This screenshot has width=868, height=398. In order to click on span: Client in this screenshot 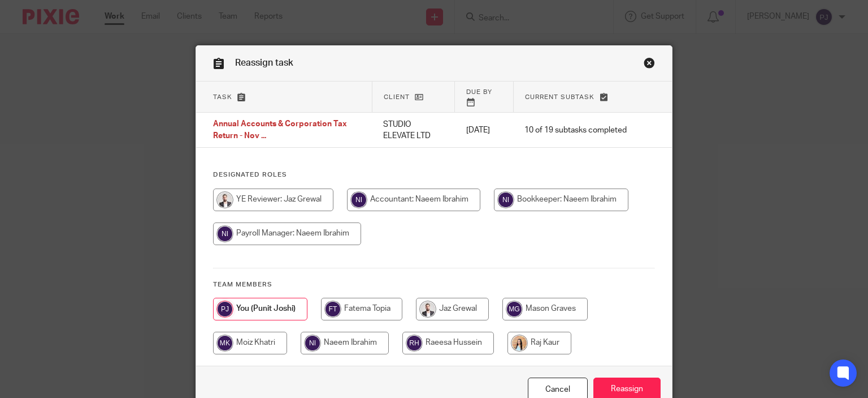, I will do `click(397, 97)`.